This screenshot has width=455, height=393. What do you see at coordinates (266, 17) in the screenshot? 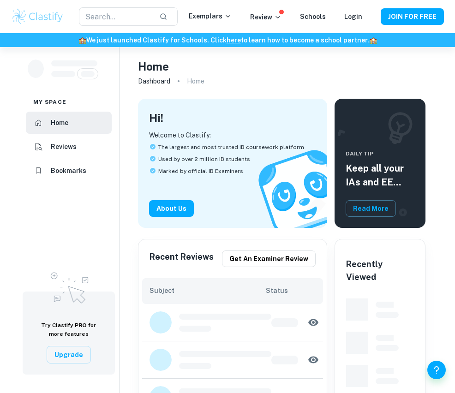
I see `p: Review` at bounding box center [266, 17].